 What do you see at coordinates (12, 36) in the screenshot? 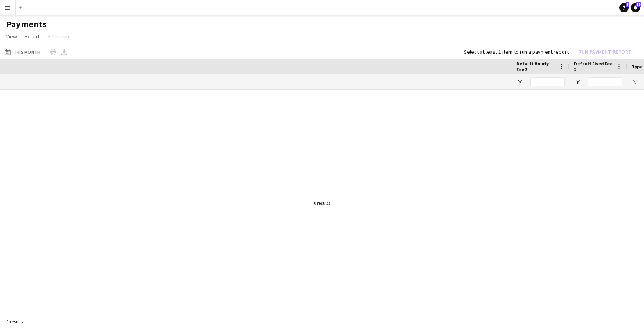
I see `a: View` at bounding box center [12, 36].